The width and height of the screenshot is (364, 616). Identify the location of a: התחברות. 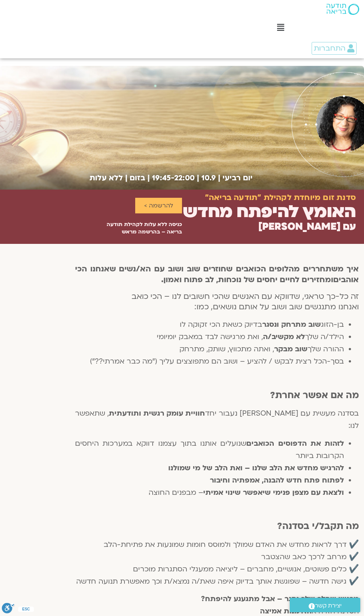
(334, 48).